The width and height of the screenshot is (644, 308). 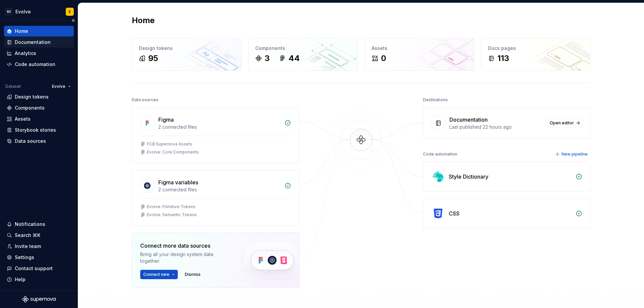 What do you see at coordinates (20, 279) in the screenshot?
I see `div: Help` at bounding box center [20, 279].